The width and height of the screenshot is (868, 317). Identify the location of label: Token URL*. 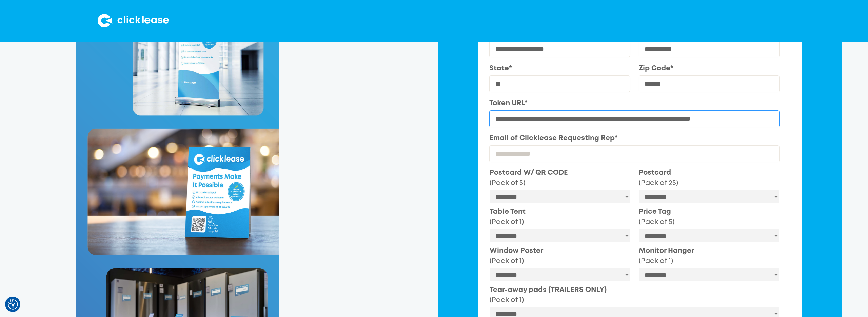
(634, 104).